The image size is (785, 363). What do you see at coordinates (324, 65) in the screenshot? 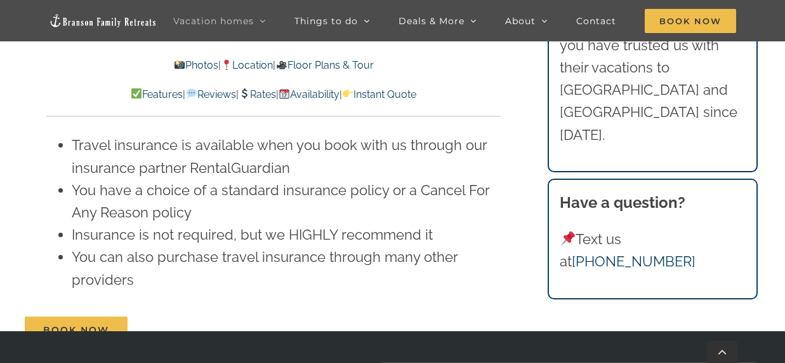
I see `a: Floor Plans & Tour` at bounding box center [324, 65].